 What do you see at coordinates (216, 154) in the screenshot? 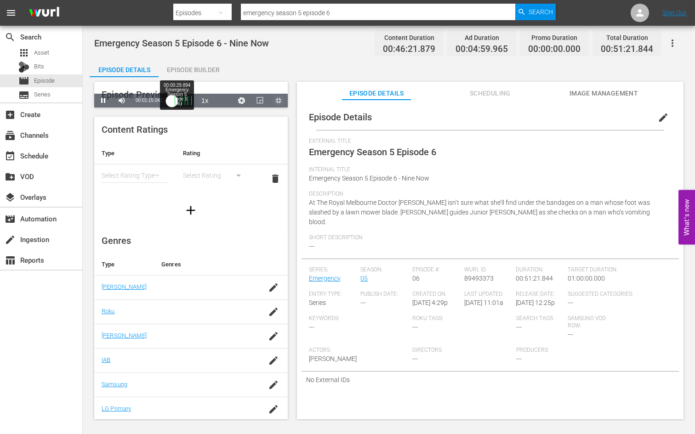
I see `th: Rating` at bounding box center [216, 154].